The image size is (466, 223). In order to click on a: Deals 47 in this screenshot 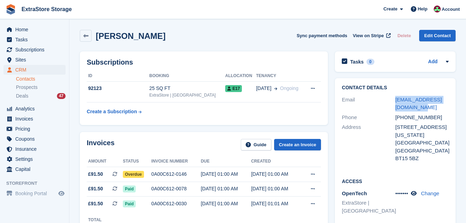, I will do `click(41, 96)`.